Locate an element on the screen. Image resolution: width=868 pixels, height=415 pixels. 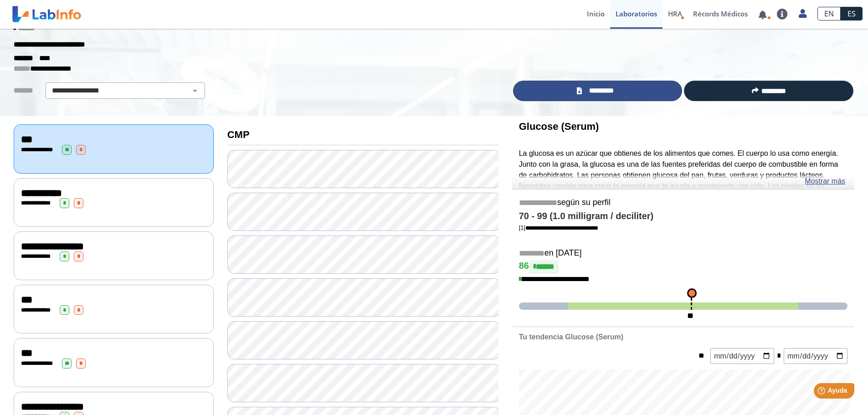
p: La glucosa es un azúcar que obtienes de los alimentos que comes. El cuerpo lo usa como energía. J... is located at coordinates (683, 181).